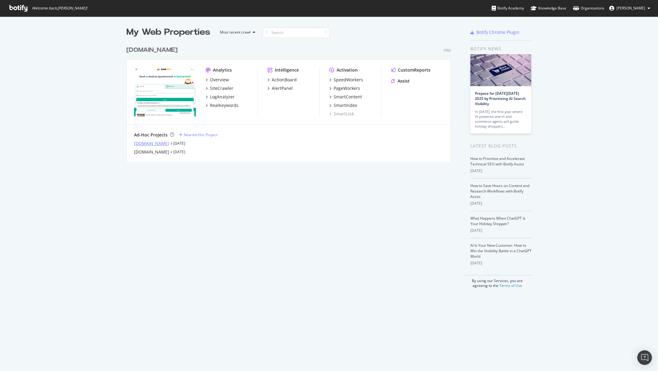  Describe the element at coordinates (508, 8) in the screenshot. I see `div: Botify Academy` at that location.